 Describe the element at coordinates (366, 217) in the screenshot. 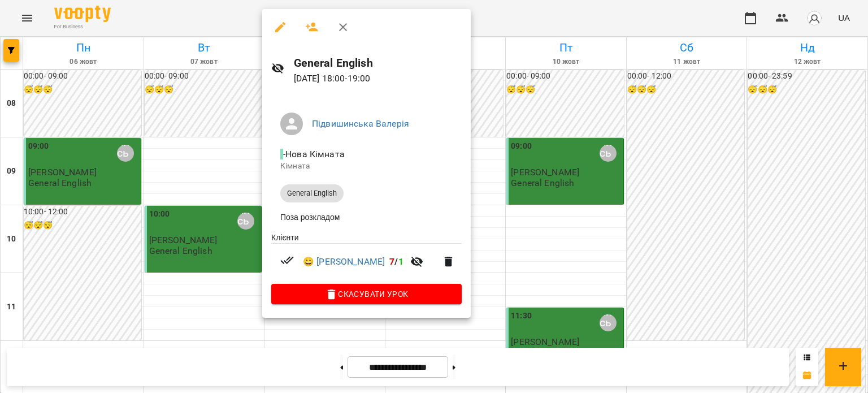

I see `li: Поза розкладом` at that location.